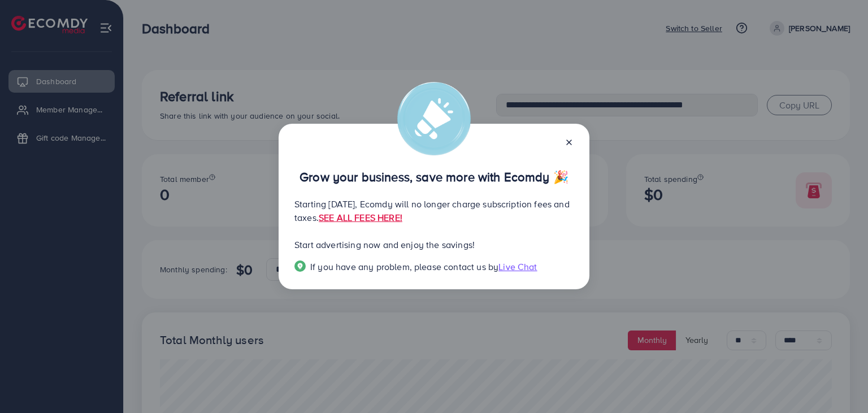 Image resolution: width=868 pixels, height=413 pixels. I want to click on span: If you have any problem, please contact us by, so click(405, 267).